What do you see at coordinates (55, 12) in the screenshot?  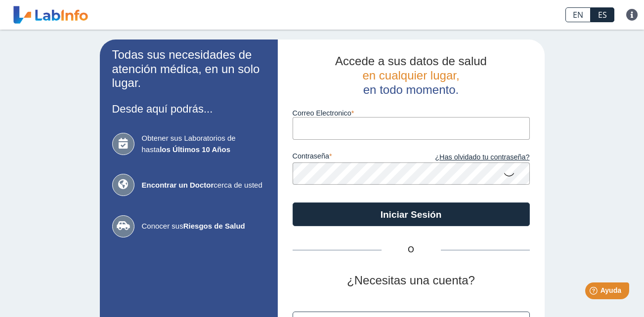 I see `span: Ayuda` at bounding box center [55, 12].